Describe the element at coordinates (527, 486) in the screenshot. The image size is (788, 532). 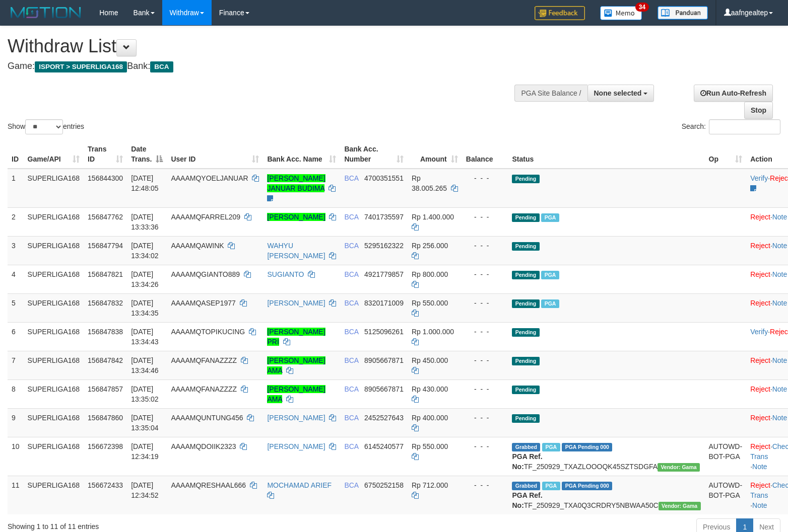
I see `span: Grabbed` at that location.